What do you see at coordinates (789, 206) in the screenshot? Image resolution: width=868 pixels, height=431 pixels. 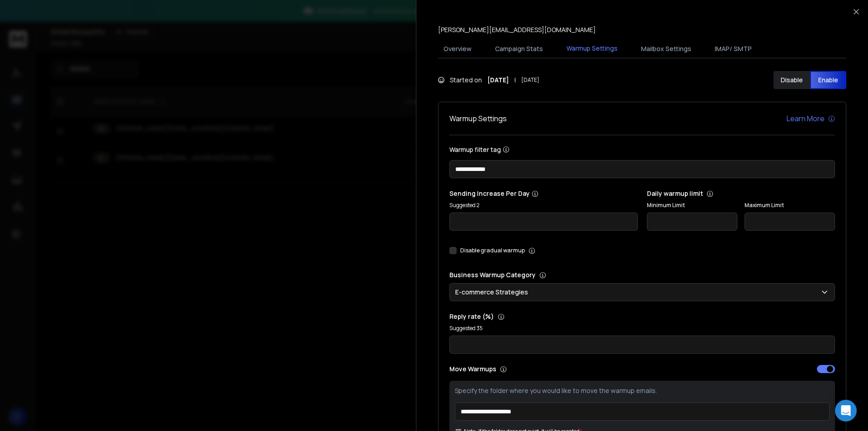 I see `label: Maximum Limit` at bounding box center [789, 206].